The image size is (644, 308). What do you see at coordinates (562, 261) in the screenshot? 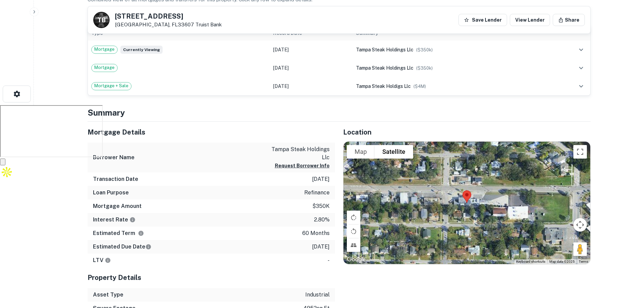
I see `span: Map data ©2025` at bounding box center [562, 261].